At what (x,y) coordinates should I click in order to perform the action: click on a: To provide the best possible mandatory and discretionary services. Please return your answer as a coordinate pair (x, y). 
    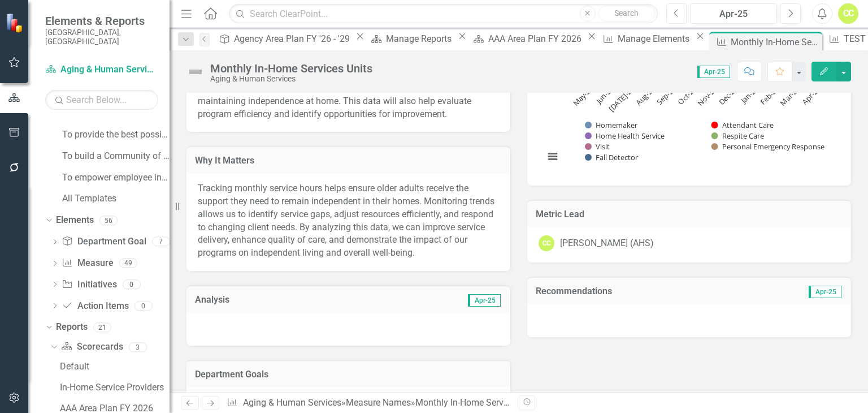
    Looking at the image, I should click on (115, 135).